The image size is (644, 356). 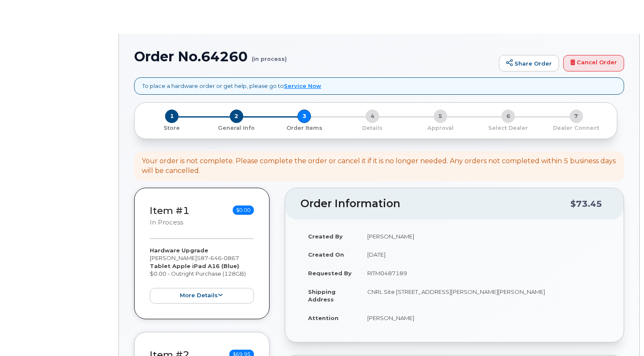 What do you see at coordinates (166, 222) in the screenshot?
I see `small: in process` at bounding box center [166, 222].